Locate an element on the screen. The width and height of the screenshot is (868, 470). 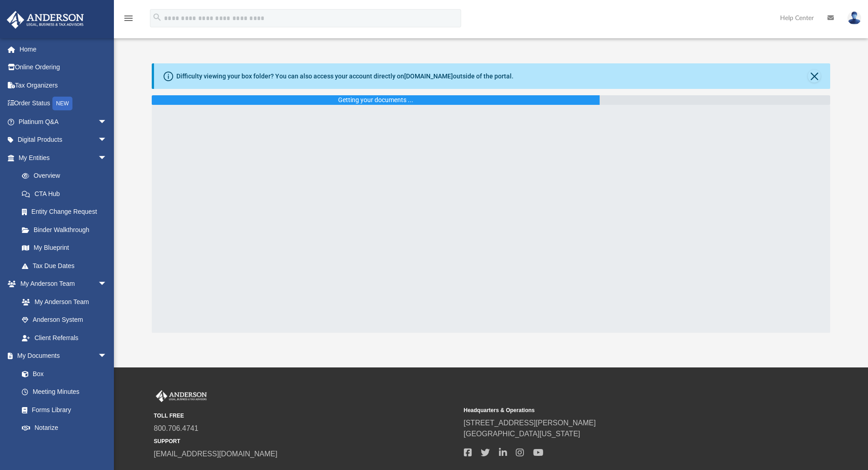
a: Order StatusNEW is located at coordinates (64, 104).